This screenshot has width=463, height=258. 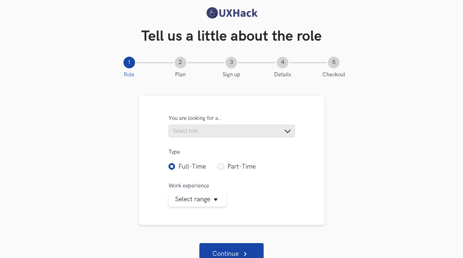 I want to click on button: Select range, so click(x=198, y=199).